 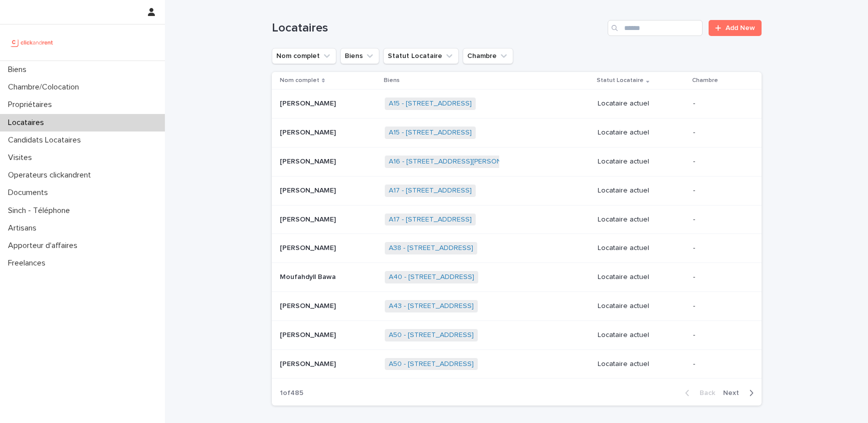 I want to click on button: Biens, so click(x=360, y=56).